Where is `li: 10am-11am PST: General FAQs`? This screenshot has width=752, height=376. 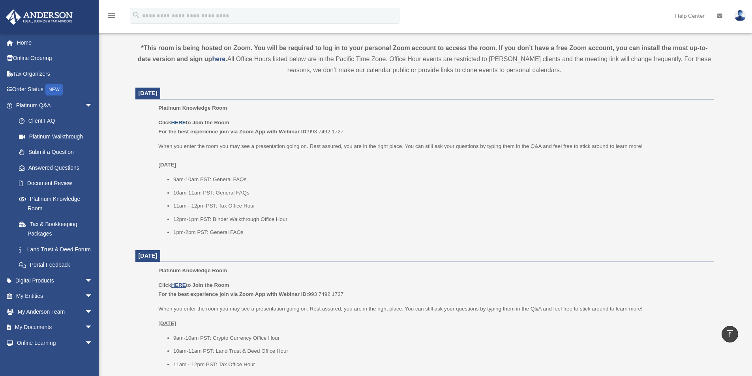 li: 10am-11am PST: General FAQs is located at coordinates (440, 193).